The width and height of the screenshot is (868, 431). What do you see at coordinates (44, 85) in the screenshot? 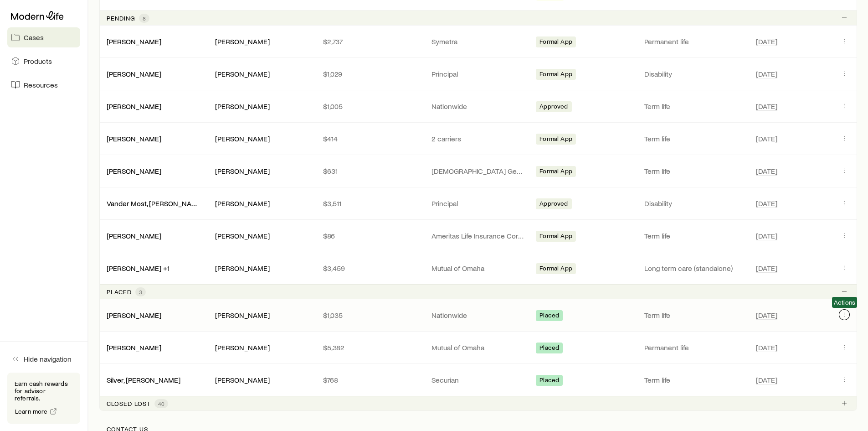
I see `a: Resources` at bounding box center [44, 85].